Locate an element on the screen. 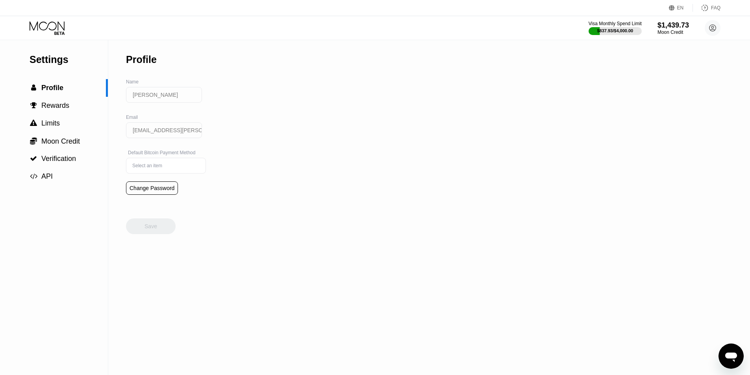 Image resolution: width=750 pixels, height=375 pixels. div: $837.93 / $4,000.00 is located at coordinates (615, 31).